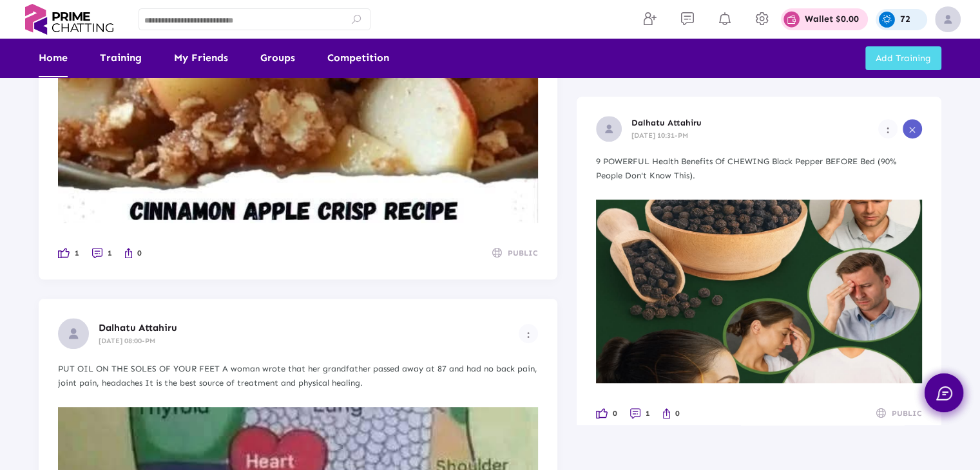 This screenshot has width=980, height=470. What do you see at coordinates (278, 58) in the screenshot?
I see `a: Groups` at bounding box center [278, 58].